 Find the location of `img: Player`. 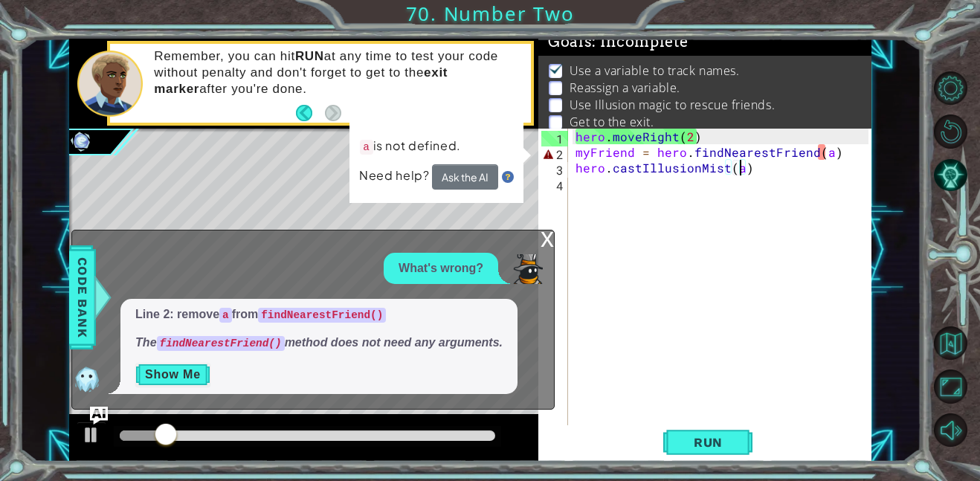

img: Player is located at coordinates (528, 269).